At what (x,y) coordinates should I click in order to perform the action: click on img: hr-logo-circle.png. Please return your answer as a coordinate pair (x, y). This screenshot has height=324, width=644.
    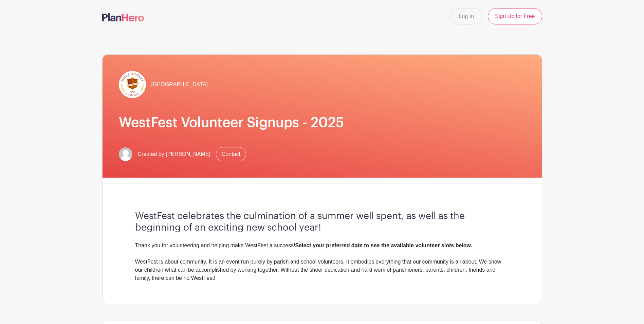
    Looking at the image, I should click on (132, 84).